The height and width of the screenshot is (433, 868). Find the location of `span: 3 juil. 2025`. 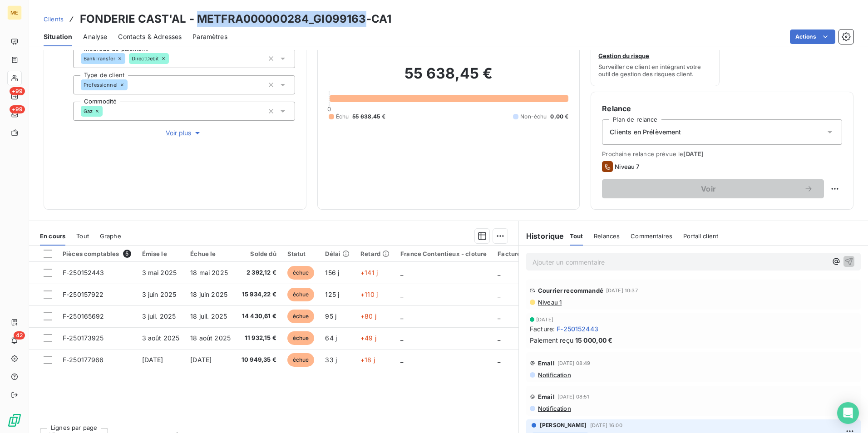

span: 3 juil. 2025 is located at coordinates (159, 316).